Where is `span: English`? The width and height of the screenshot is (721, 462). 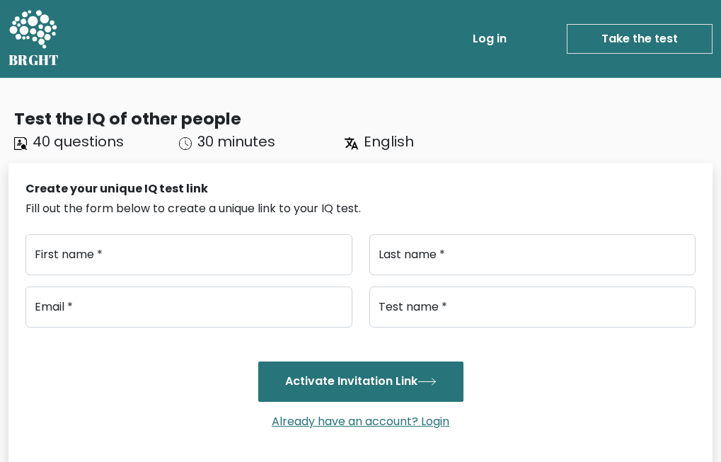 span: English is located at coordinates (389, 142).